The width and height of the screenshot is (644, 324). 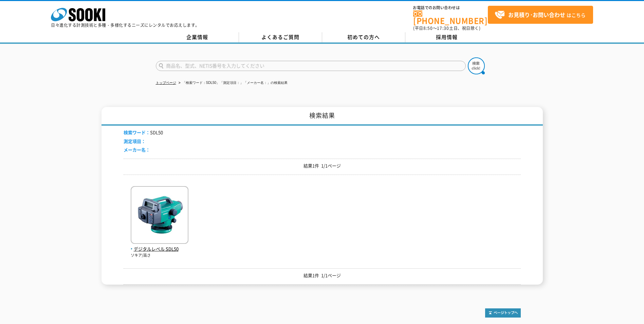 I want to click on span: (平日 ～ 土日、祝日除く), so click(x=447, y=28).